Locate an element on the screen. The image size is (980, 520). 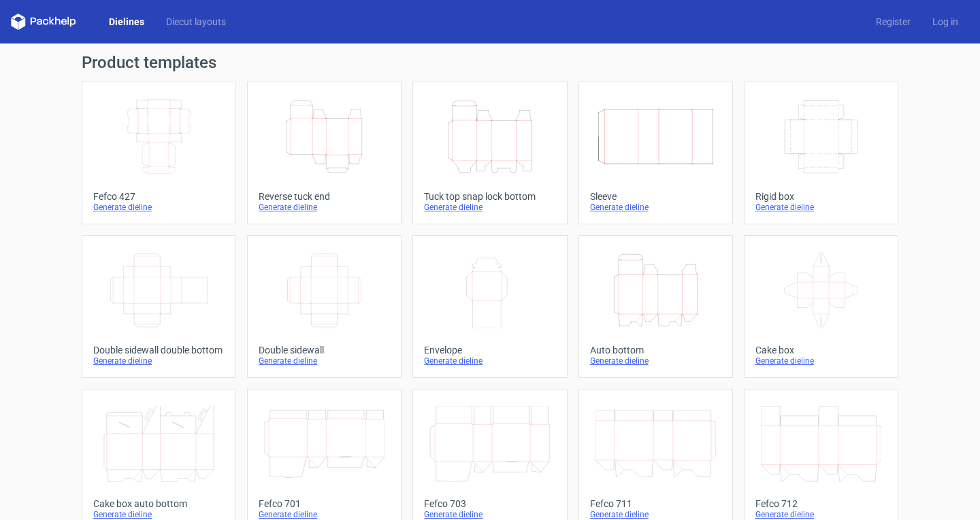
div: Auto bottom is located at coordinates (655, 350).